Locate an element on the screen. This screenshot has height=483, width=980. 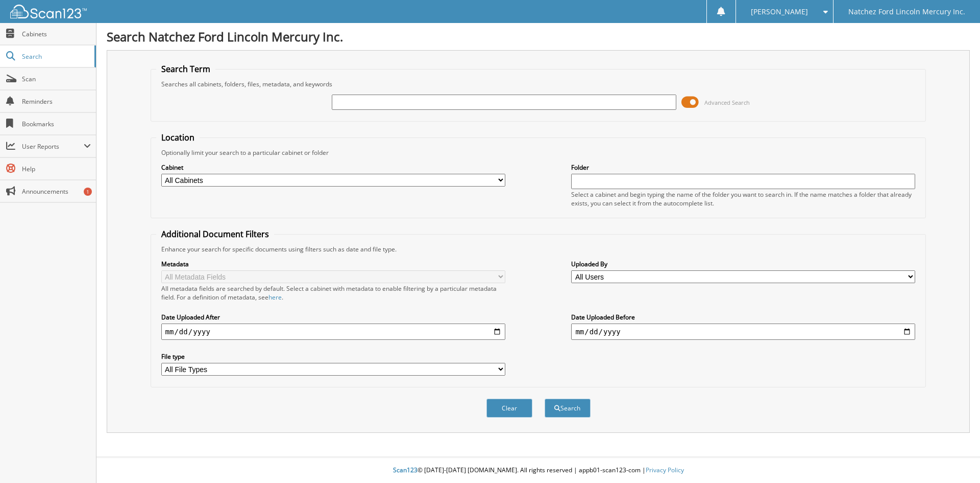
label: Uploaded By is located at coordinates (743, 264).